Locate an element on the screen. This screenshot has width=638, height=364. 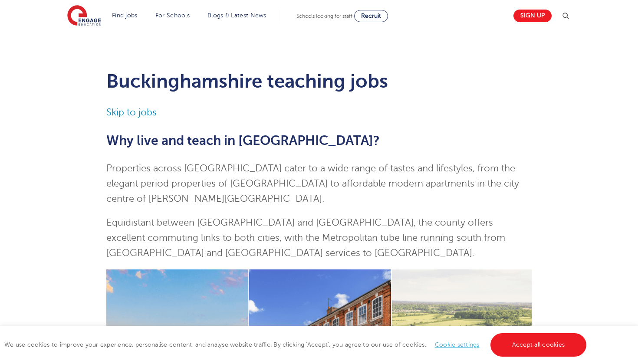
span: We use cookies to improve your experience, personalise content, and analyse website traffic. By c... is located at coordinates (296, 345).